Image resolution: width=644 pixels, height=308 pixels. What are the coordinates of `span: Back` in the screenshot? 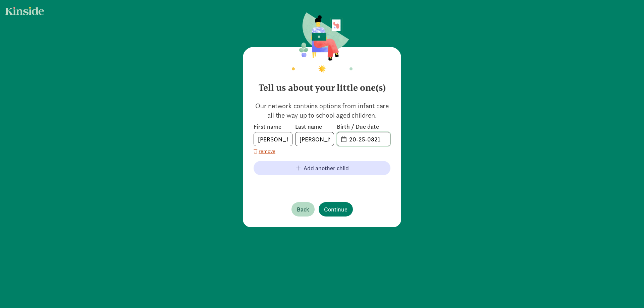 It's located at (303, 209).